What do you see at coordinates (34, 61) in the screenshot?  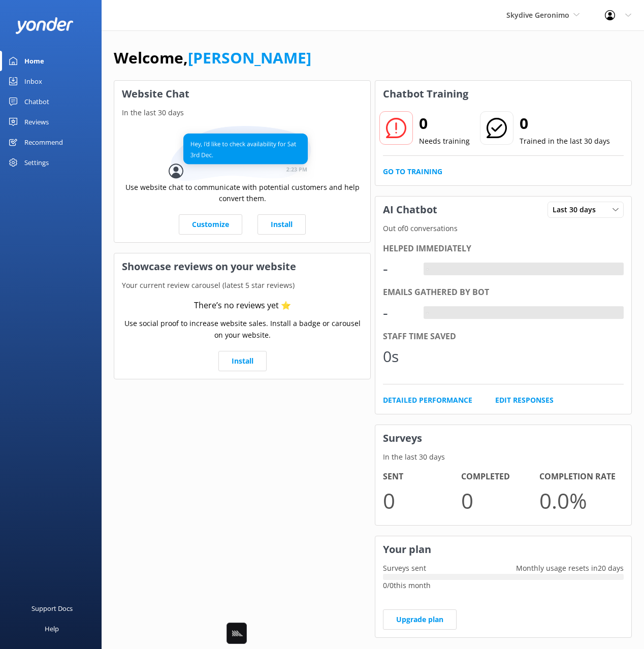 I see `div: Home` at bounding box center [34, 61].